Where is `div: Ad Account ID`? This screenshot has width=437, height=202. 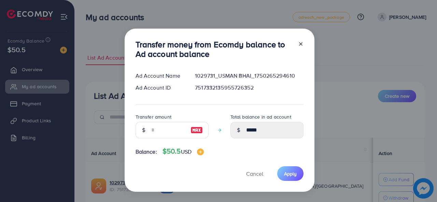 div: Ad Account ID is located at coordinates (160, 88).